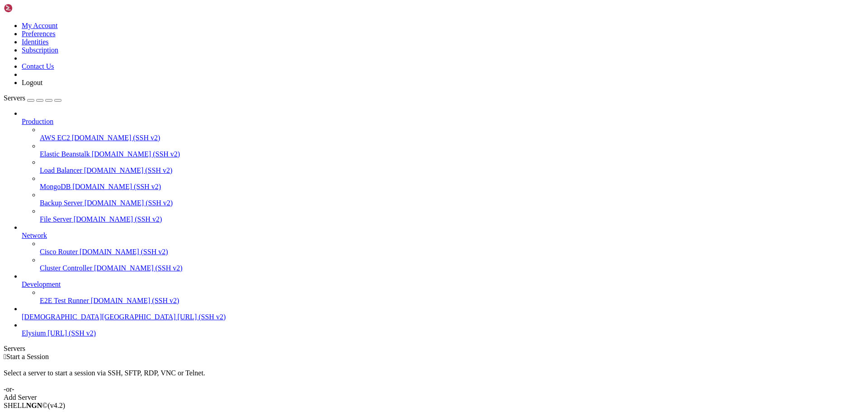 Image resolution: width=868 pixels, height=412 pixels. I want to click on span: 4.2.0, so click(56, 404).